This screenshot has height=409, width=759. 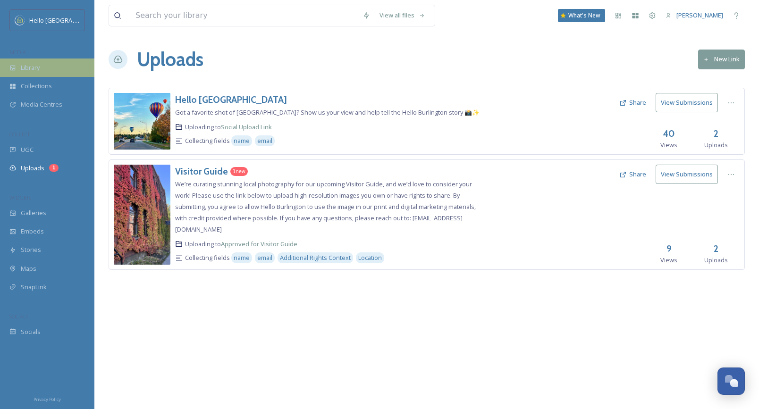 I want to click on span: Galleries, so click(x=34, y=213).